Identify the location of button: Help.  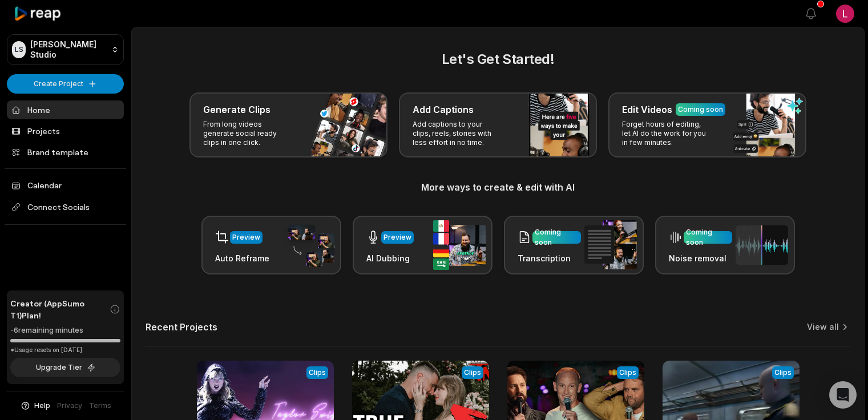
(35, 406).